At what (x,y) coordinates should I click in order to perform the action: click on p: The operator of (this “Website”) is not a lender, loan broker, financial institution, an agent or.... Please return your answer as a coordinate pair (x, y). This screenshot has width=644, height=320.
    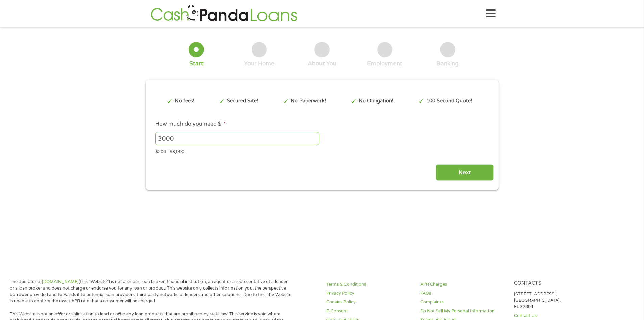
    Looking at the image, I should click on (151, 292).